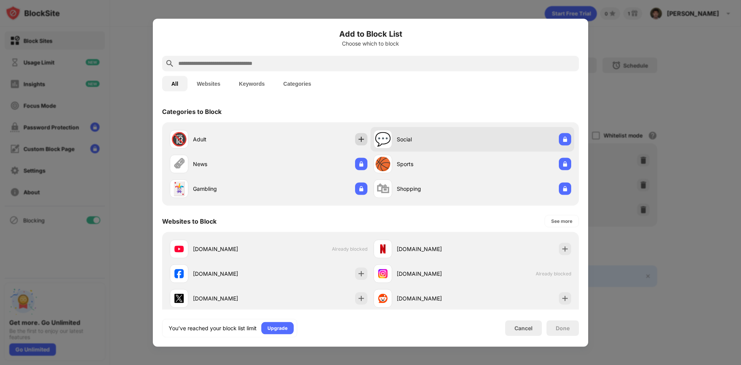 The width and height of the screenshot is (741, 365). I want to click on div: Done, so click(563, 328).